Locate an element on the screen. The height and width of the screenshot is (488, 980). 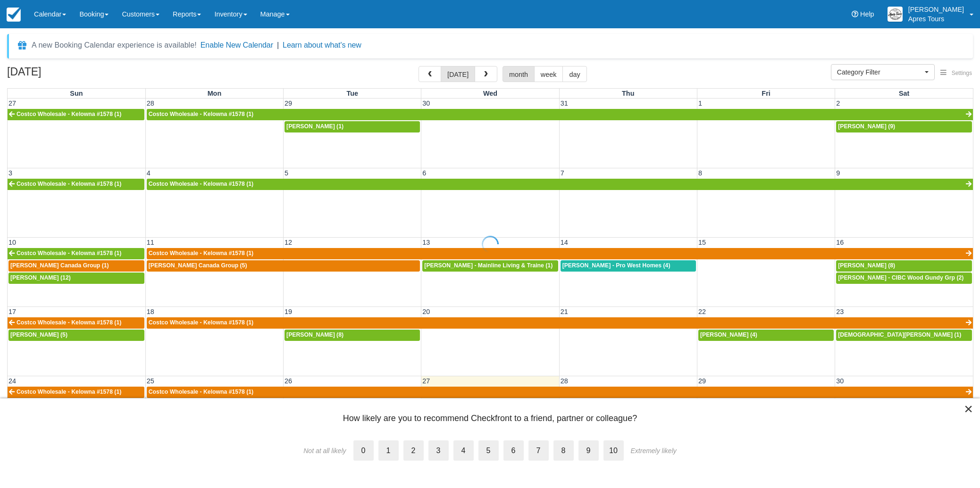
label: 3 is located at coordinates (438, 451).